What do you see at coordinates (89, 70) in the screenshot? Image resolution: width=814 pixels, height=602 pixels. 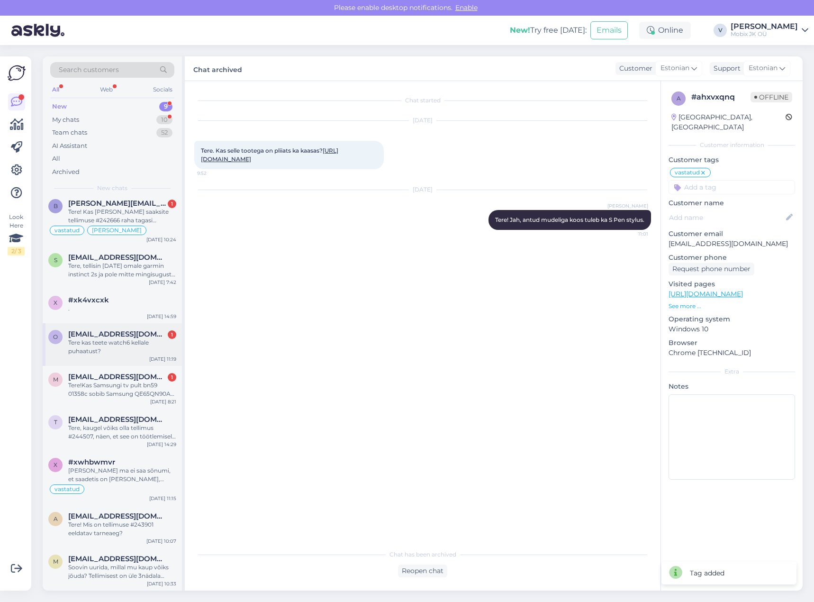 I see `span: Search customers` at bounding box center [89, 70].